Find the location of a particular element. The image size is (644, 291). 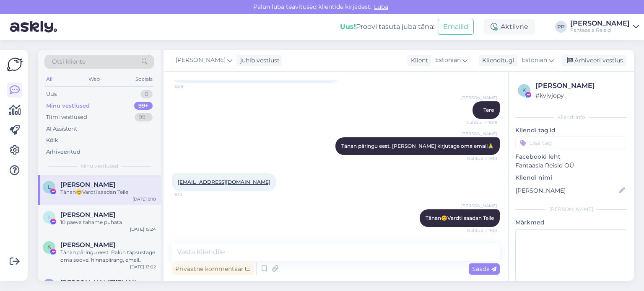

div: Arhiveeritud is located at coordinates (63, 152).